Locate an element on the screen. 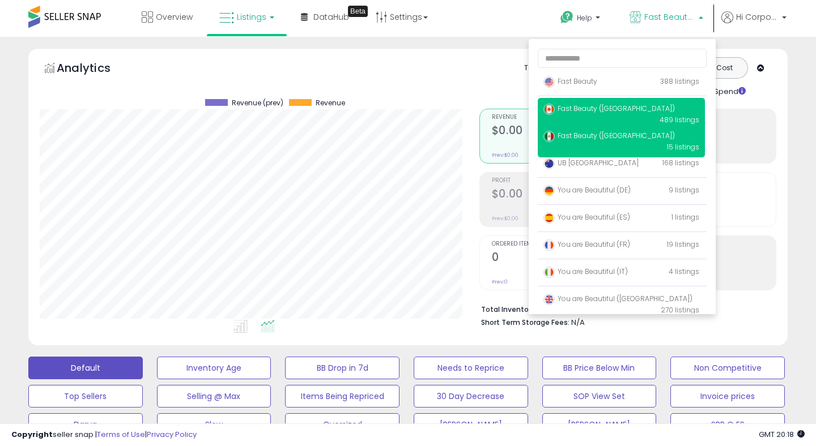 Image resolution: width=816 pixels, height=446 pixels. button: Top Sellers is located at coordinates (86, 397).